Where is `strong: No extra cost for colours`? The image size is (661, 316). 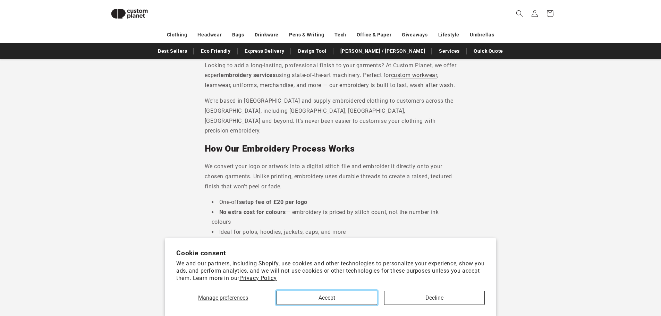
strong: No extra cost for colours is located at coordinates (252, 212).